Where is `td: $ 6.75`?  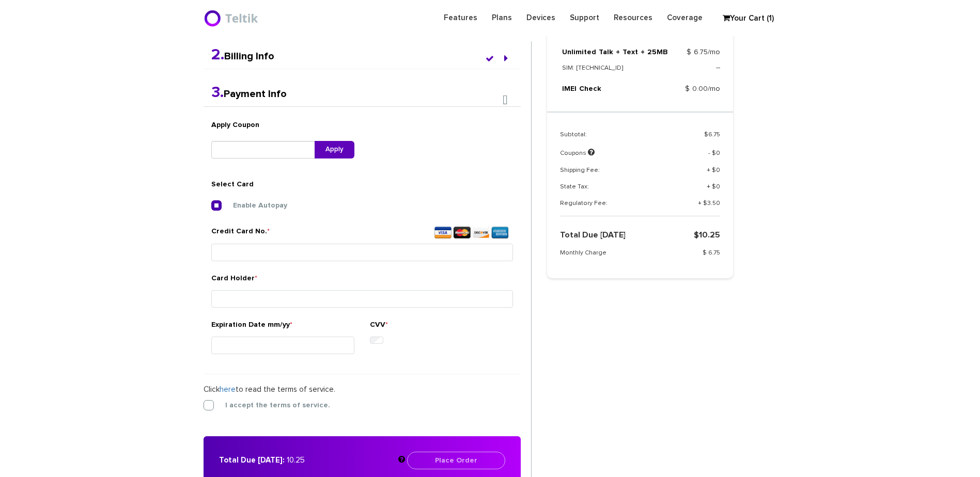 td: $ 6.75 is located at coordinates (697, 257).